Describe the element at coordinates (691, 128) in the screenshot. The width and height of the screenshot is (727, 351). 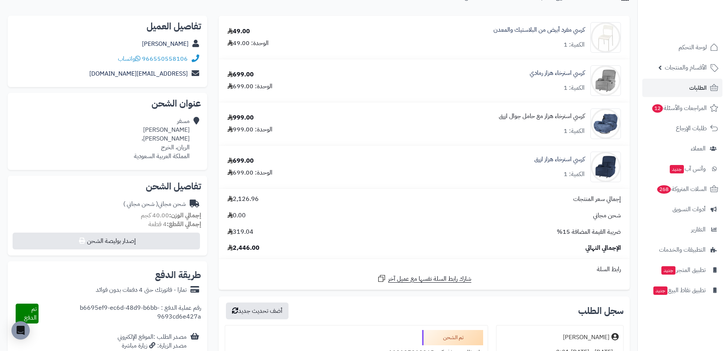
I see `span: طلبات الإرجاع` at that location.